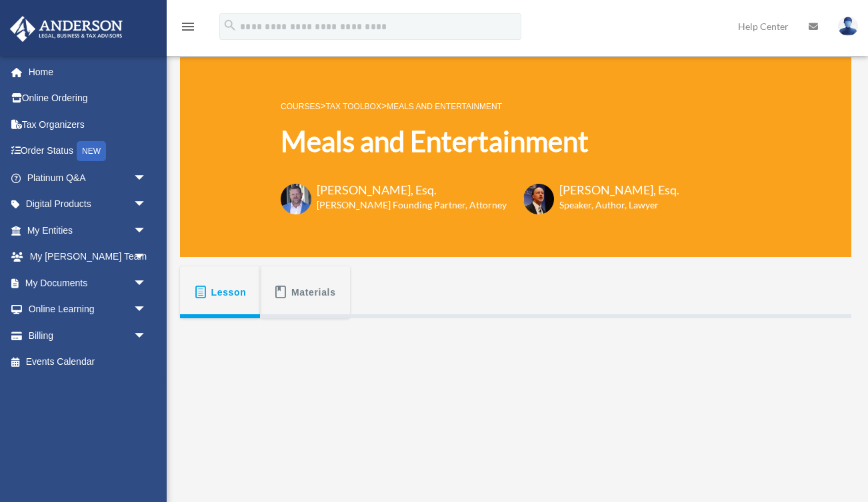 This screenshot has height=502, width=868. I want to click on a: menu, so click(188, 28).